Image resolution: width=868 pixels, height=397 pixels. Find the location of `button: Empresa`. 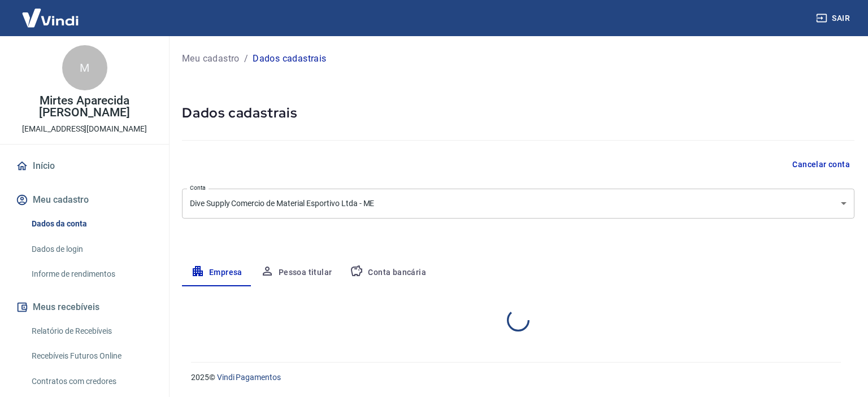

button: Empresa is located at coordinates (216, 273).